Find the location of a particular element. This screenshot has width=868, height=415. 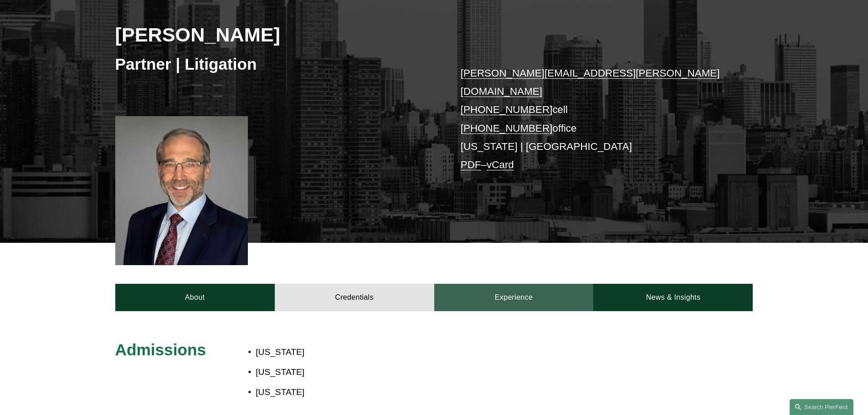

span: Admissions is located at coordinates (161, 350).